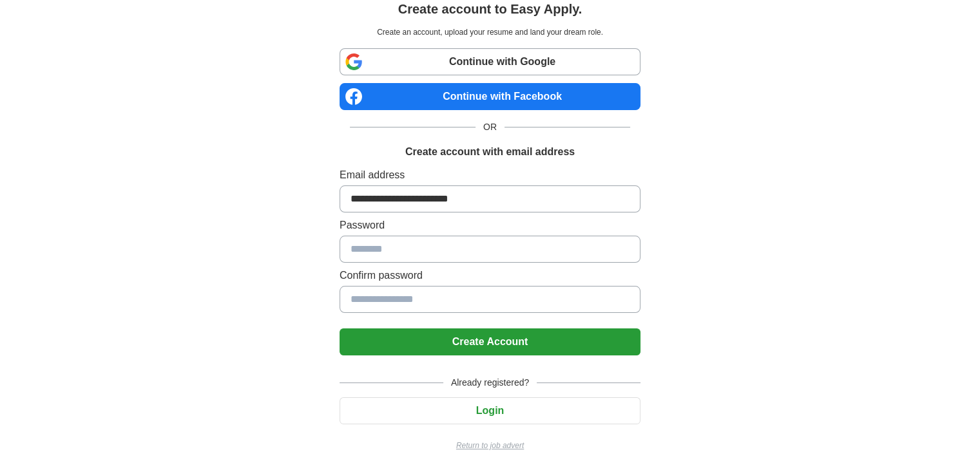 Image resolution: width=980 pixels, height=470 pixels. I want to click on p: Create an account, upload your resume and land your dream role., so click(489, 32).